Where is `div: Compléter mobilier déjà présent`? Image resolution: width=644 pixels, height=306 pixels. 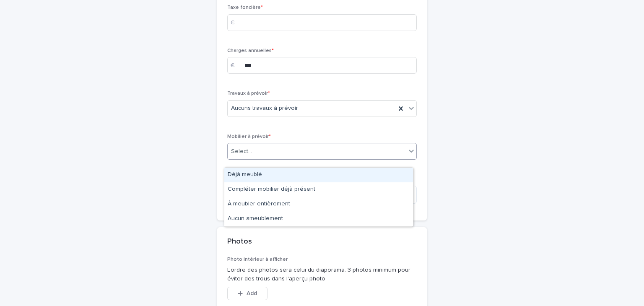 div: Compléter mobilier déjà présent is located at coordinates (319, 189).